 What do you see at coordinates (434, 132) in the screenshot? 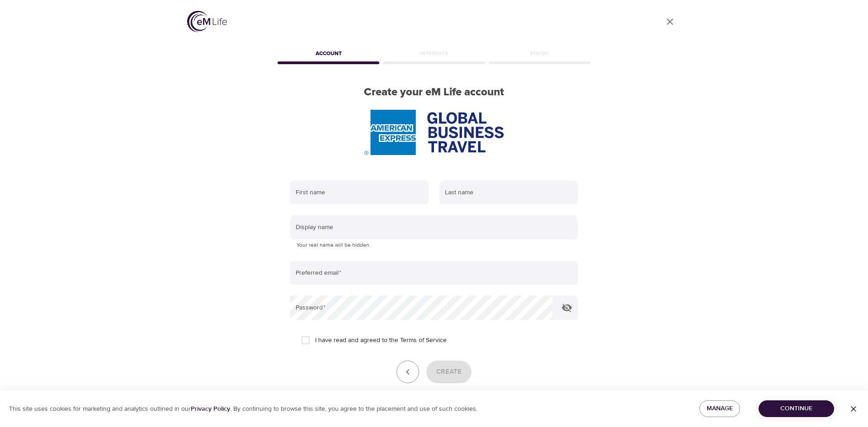
I see `img: AmEx%20GBT%20logo.png` at bounding box center [434, 132].